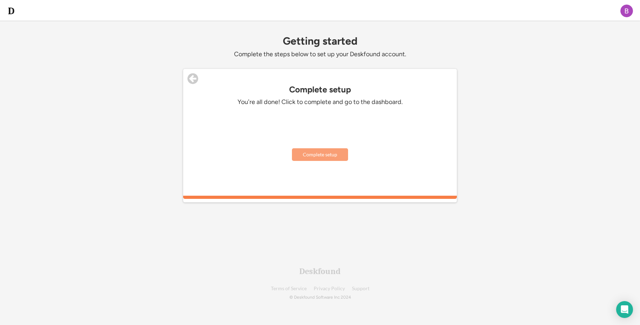  Describe the element at coordinates (320, 41) in the screenshot. I see `div: Getting started` at that location.